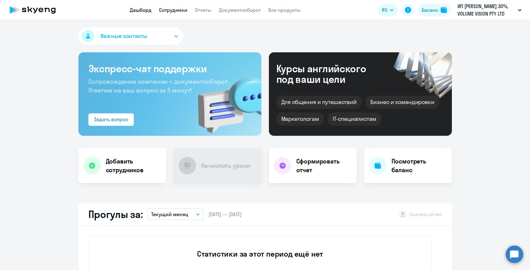 The width and height of the screenshot is (530, 270). I want to click on button: Балансbalance, so click(434, 10).